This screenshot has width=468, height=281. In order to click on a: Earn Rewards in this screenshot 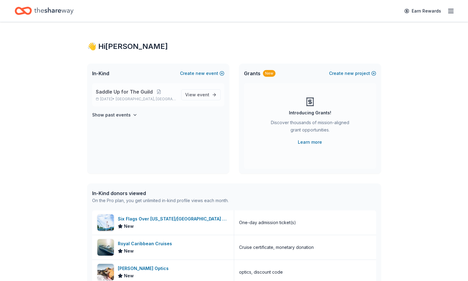, I will do `click(423, 11)`.